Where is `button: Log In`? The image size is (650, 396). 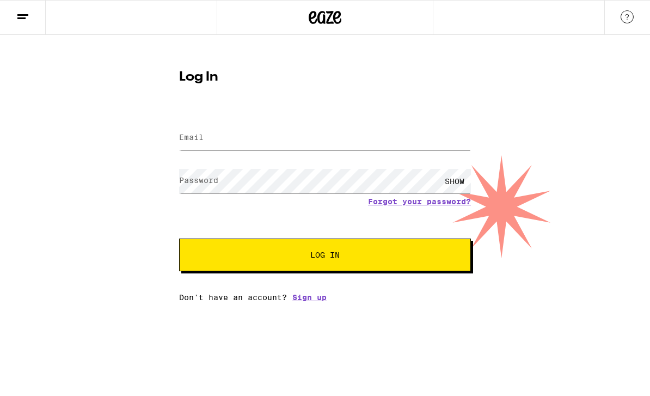 button: Log In is located at coordinates (325, 255).